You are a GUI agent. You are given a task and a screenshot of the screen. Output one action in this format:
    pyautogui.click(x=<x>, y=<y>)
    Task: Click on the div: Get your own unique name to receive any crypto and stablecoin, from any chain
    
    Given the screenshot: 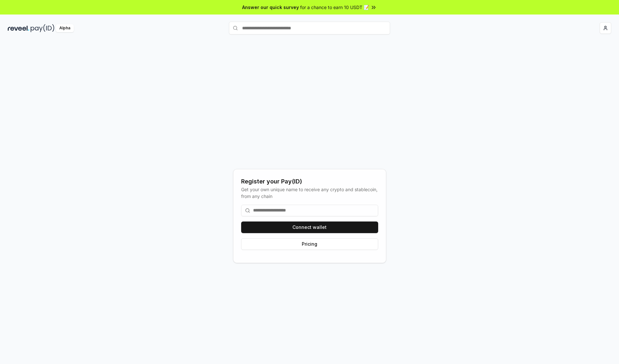 What is the action you would take?
    pyautogui.click(x=310, y=193)
    